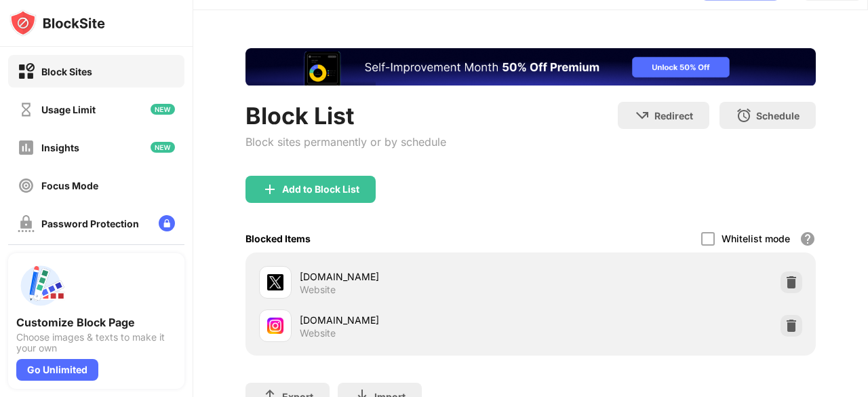 This screenshot has height=397, width=868. What do you see at coordinates (673, 115) in the screenshot?
I see `div: Redirect` at bounding box center [673, 115].